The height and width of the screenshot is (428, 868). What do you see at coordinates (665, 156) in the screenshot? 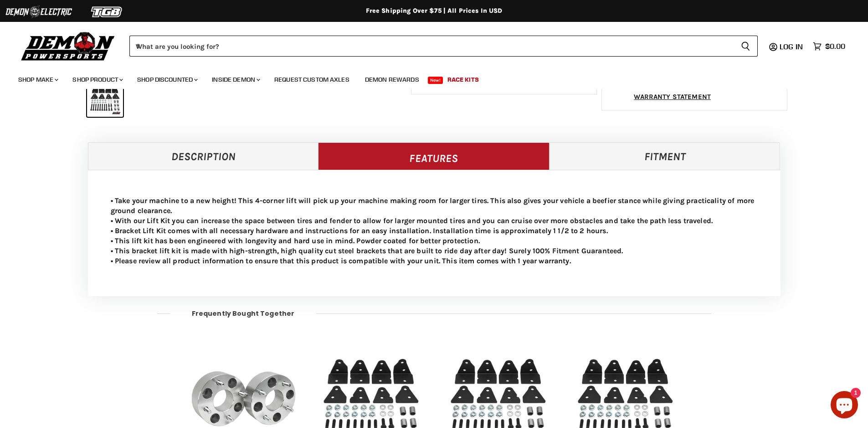
I see `a: Fitment` at bounding box center [665, 156].